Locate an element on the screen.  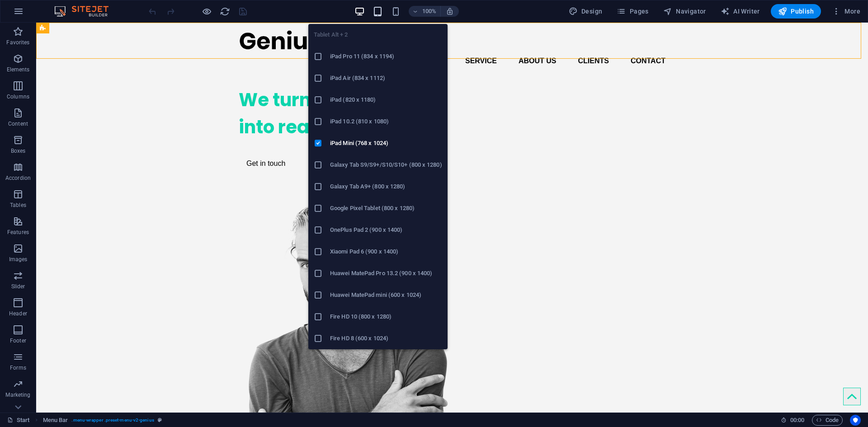
button: Navigator is located at coordinates (684, 11).